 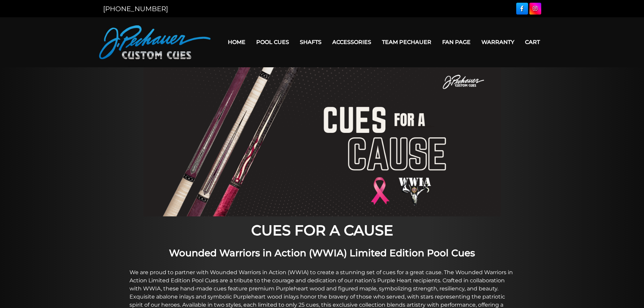 What do you see at coordinates (322, 253) in the screenshot?
I see `strong: Wounded Warriors in Action (WWIA) Limited Edition Pool Cues` at bounding box center [322, 253].